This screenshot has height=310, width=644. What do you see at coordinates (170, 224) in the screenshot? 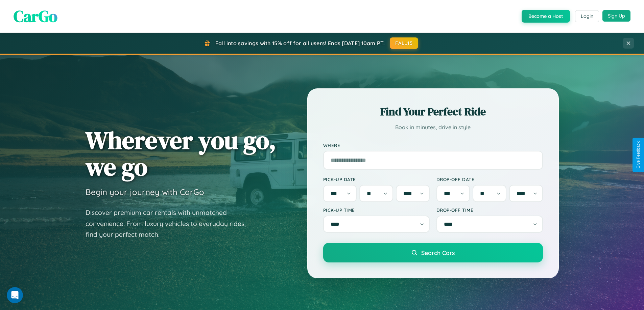
I see `p: Discover premium car rentals with unmatched convenience. From luxury vehicles to everyday rides, ...` at bounding box center [170, 224].